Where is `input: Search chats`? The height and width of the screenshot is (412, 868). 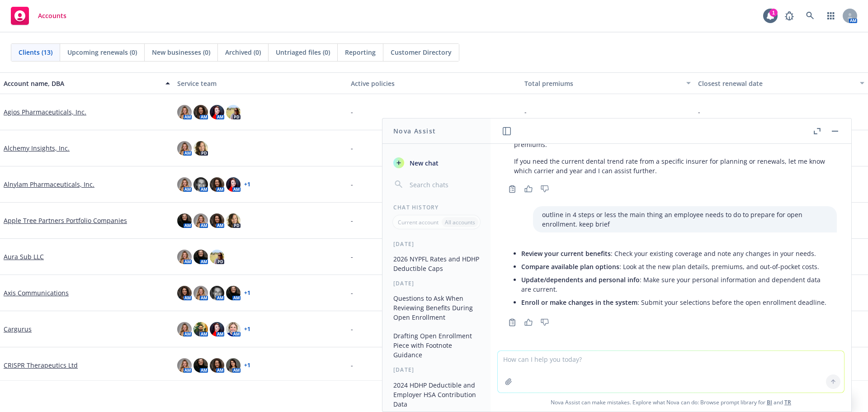
input: Search chats is located at coordinates (443, 185).